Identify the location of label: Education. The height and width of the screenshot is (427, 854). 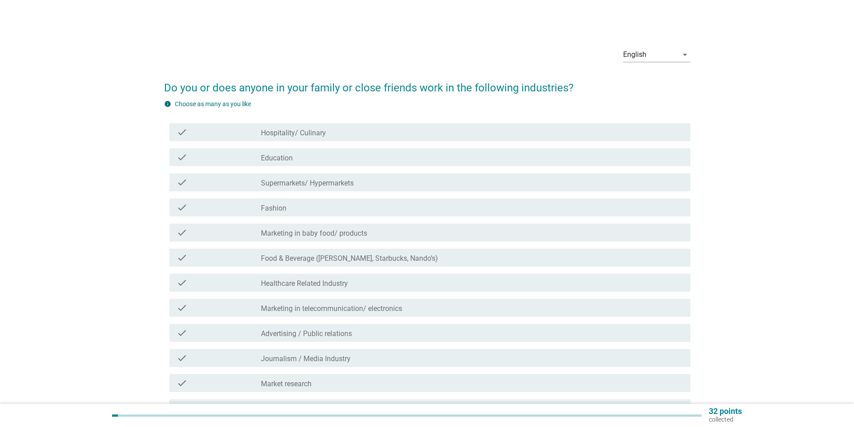
(277, 158).